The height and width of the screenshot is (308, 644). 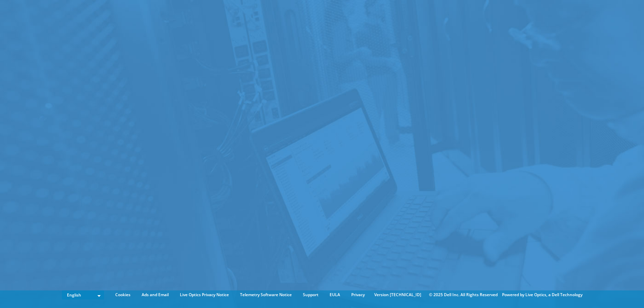 I want to click on a: Telemetry Software Notice, so click(x=266, y=295).